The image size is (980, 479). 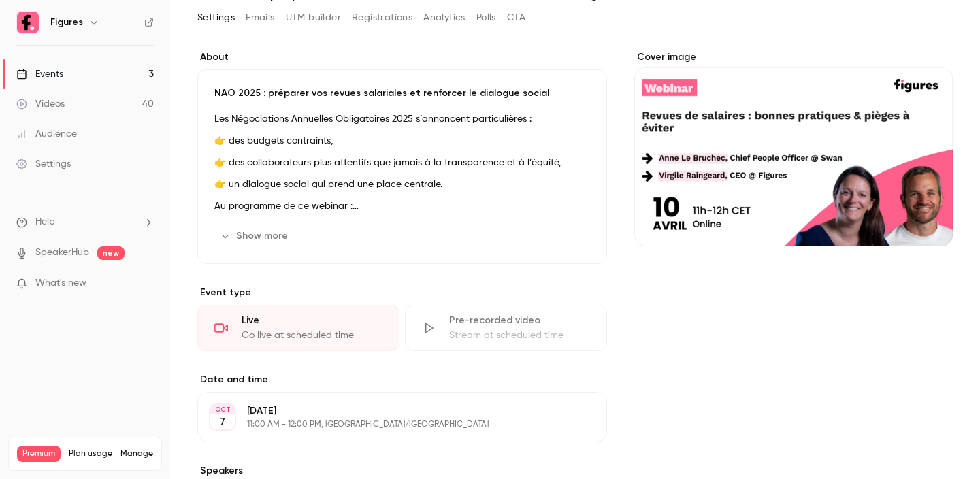 I want to click on li: help-dropdown-opener, so click(x=85, y=222).